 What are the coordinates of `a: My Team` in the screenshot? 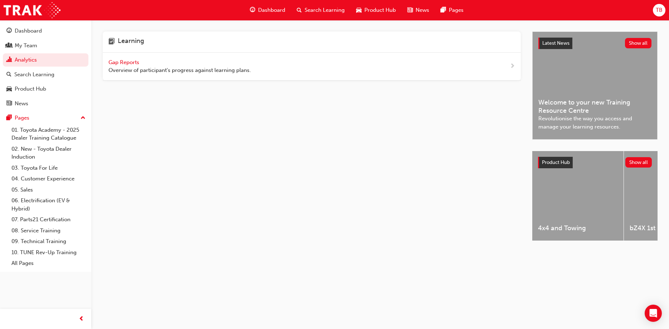 It's located at (45, 45).